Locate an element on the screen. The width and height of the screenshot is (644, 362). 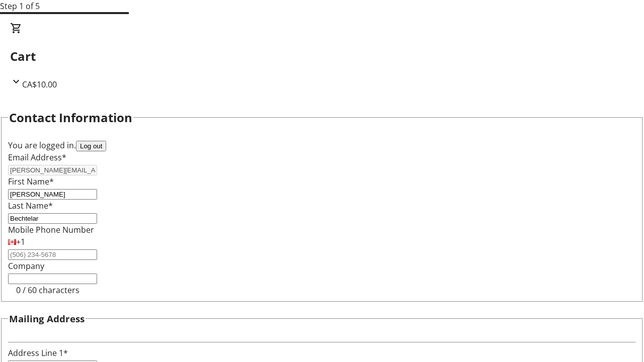
label: First Name* is located at coordinates (31, 182).